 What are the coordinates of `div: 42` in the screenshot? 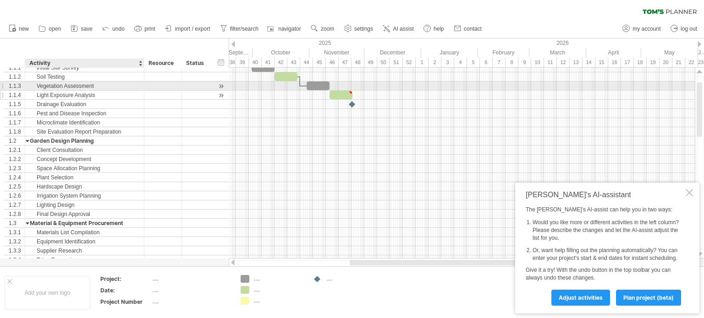 It's located at (281, 62).